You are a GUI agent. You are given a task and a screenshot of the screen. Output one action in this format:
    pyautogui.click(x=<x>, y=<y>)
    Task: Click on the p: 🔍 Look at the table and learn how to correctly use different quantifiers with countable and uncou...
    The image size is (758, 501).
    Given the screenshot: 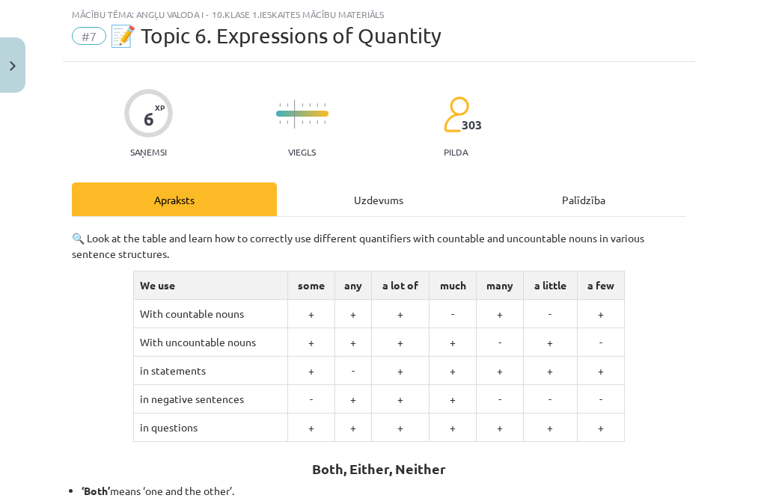 What is the action you would take?
    pyautogui.click(x=379, y=246)
    